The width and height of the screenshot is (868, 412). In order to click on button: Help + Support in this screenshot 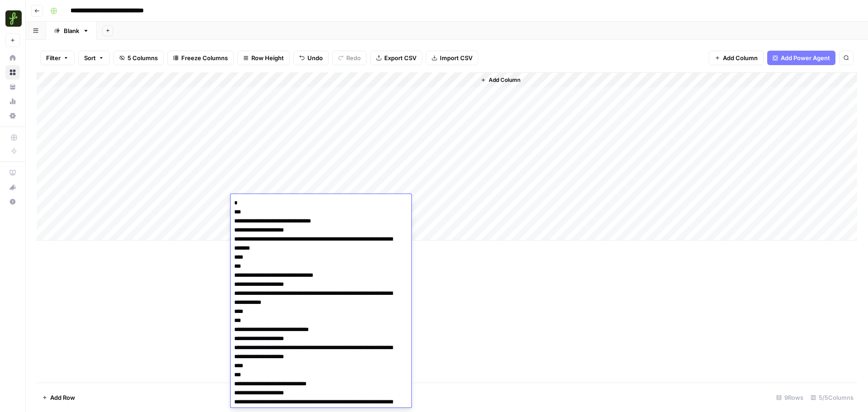, I will do `click(12, 202)`.